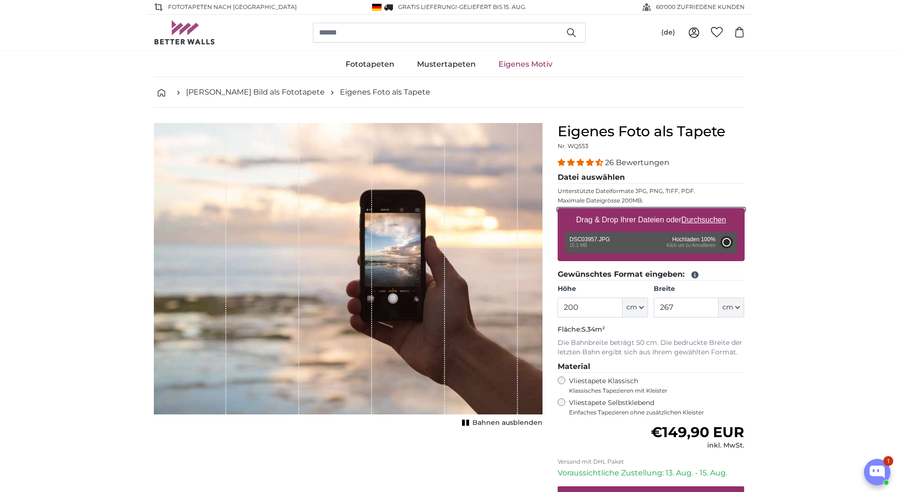 The image size is (898, 492). Describe the element at coordinates (651, 330) in the screenshot. I see `p: Fläche:` at that location.